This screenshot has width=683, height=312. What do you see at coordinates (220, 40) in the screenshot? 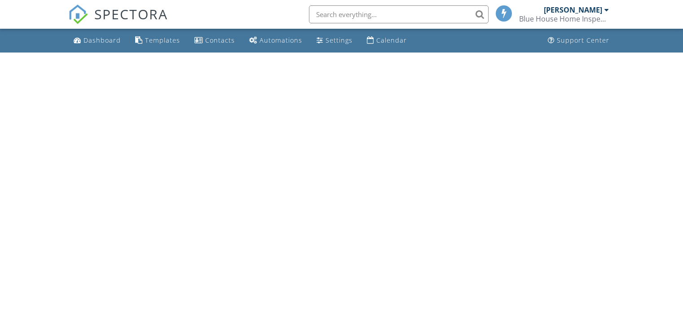
I see `div: Contacts` at bounding box center [220, 40].